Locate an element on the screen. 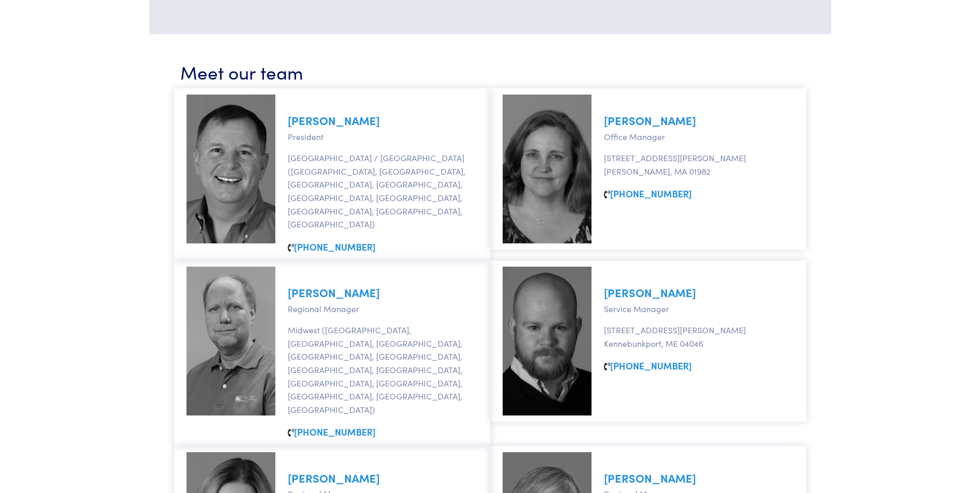 Image resolution: width=980 pixels, height=493 pixels. p: Service Manager is located at coordinates (699, 309).